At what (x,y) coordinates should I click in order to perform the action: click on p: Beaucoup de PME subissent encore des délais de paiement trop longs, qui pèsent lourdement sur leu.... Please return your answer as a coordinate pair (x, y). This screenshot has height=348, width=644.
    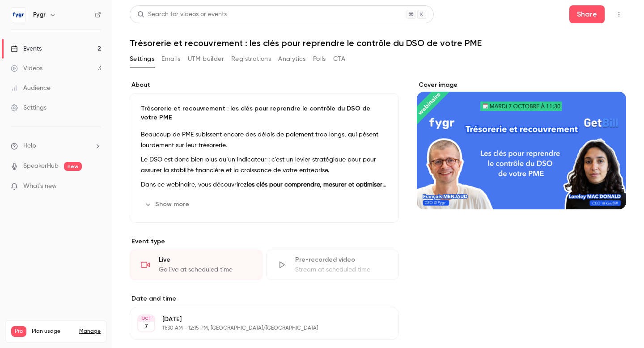
    Looking at the image, I should click on (264, 140).